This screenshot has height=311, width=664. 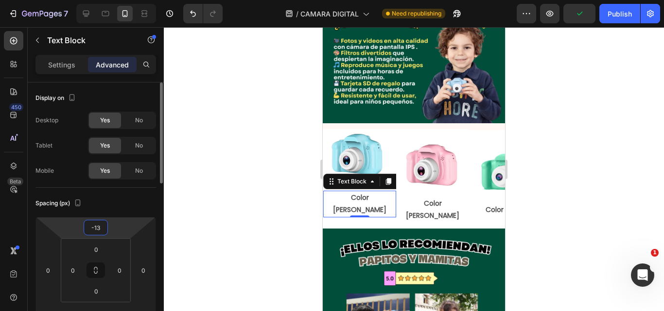 What do you see at coordinates (56, 98) in the screenshot?
I see `div: Display on` at bounding box center [56, 98].